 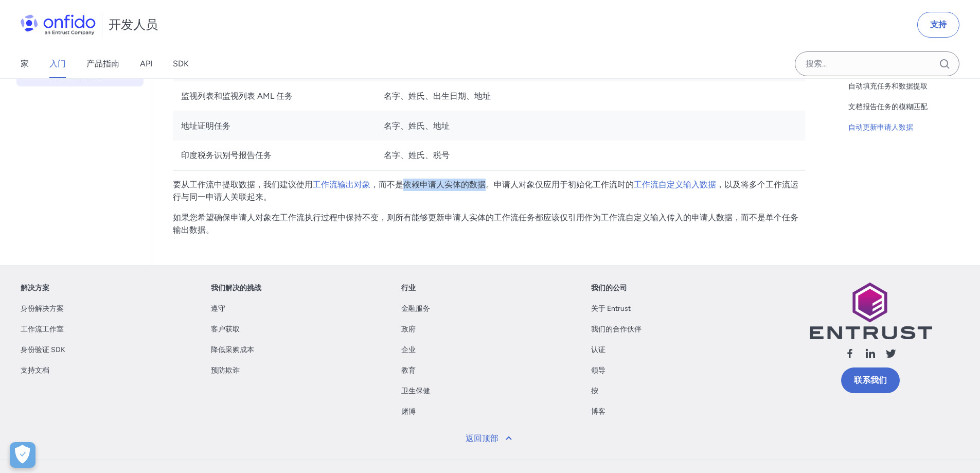 What do you see at coordinates (609, 288) in the screenshot?
I see `font: 我们的公司` at bounding box center [609, 288].